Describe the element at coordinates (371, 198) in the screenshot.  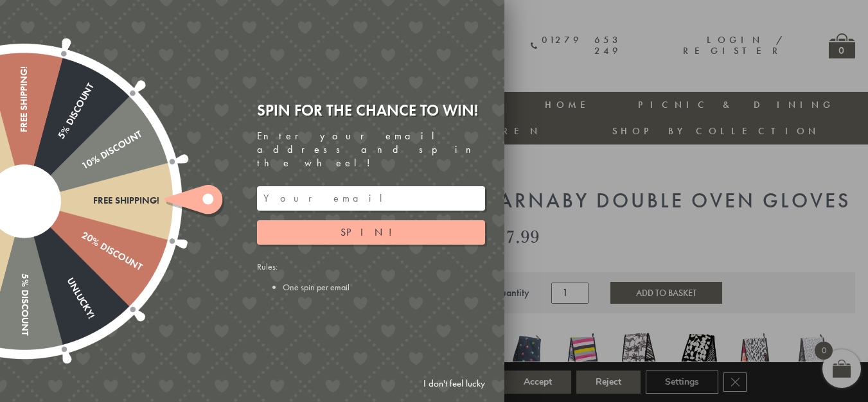
I see `input: Your email` at that location.